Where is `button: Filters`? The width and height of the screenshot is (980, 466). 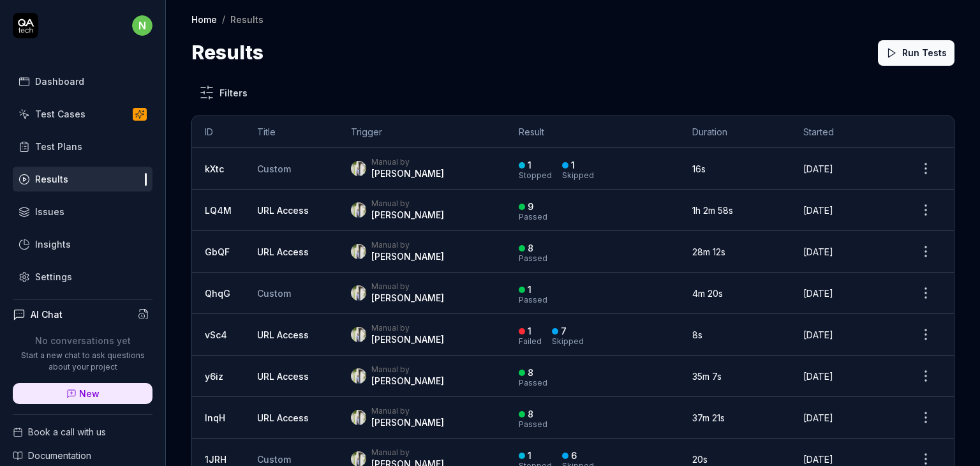 button: Filters is located at coordinates (223, 93).